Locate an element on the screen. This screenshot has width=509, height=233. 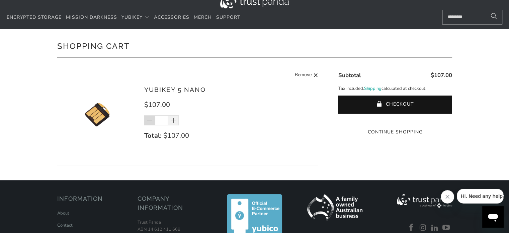
a: Contact is located at coordinates (65, 225).